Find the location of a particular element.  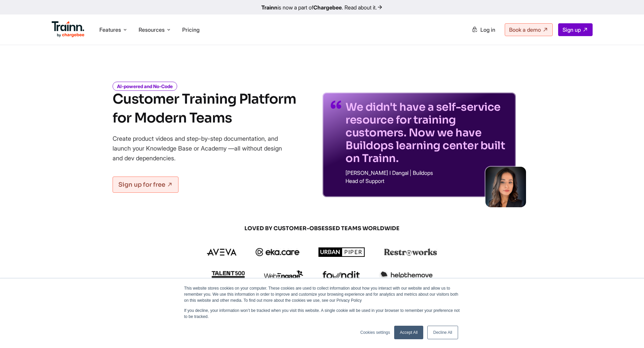

a: Log in is located at coordinates (484, 30).